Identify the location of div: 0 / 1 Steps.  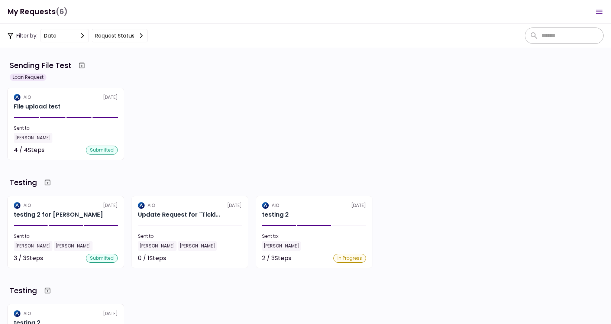
(152, 258).